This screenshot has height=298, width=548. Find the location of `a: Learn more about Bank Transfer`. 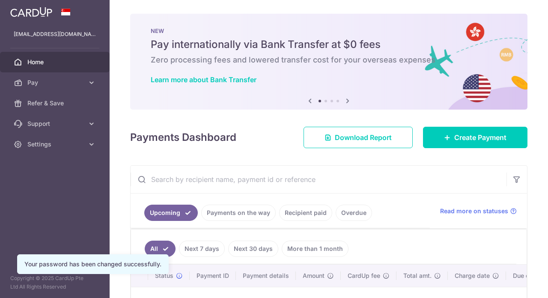

a: Learn more about Bank Transfer is located at coordinates (204, 80).